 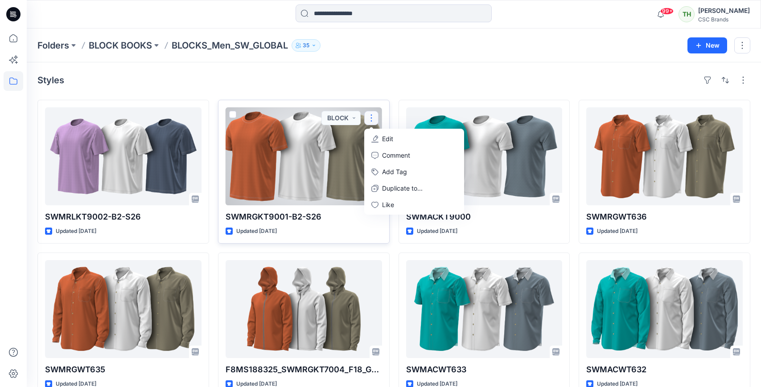 I want to click on p: Comment, so click(x=396, y=155).